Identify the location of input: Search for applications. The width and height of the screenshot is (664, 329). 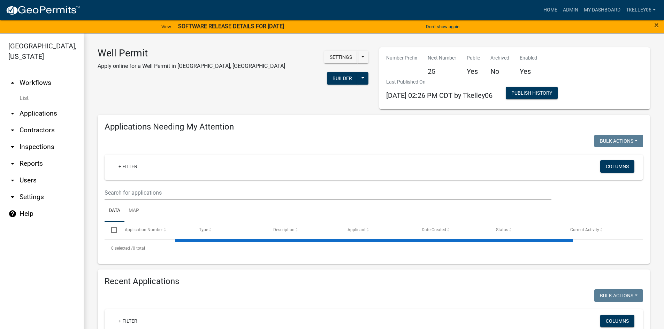
(328, 193).